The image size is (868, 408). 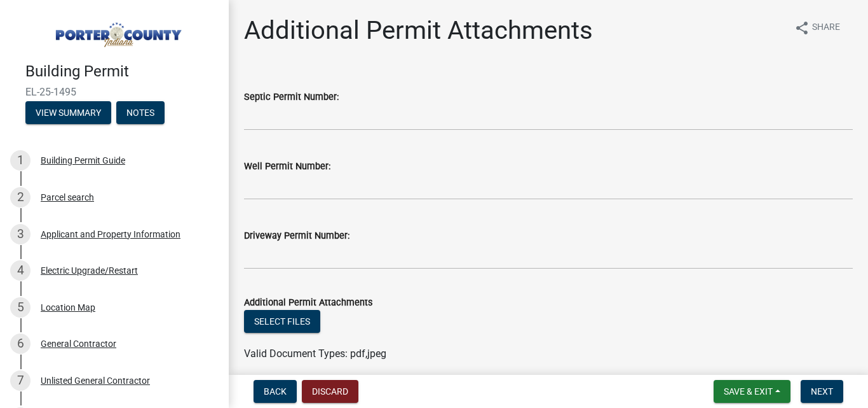 What do you see at coordinates (275, 392) in the screenshot?
I see `button: Back` at bounding box center [275, 392].